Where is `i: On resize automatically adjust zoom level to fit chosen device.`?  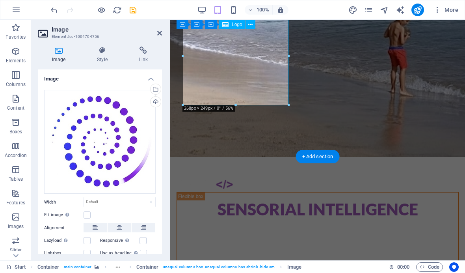 i: On resize automatically adjust zoom level to fit chosen device. is located at coordinates (281, 10).